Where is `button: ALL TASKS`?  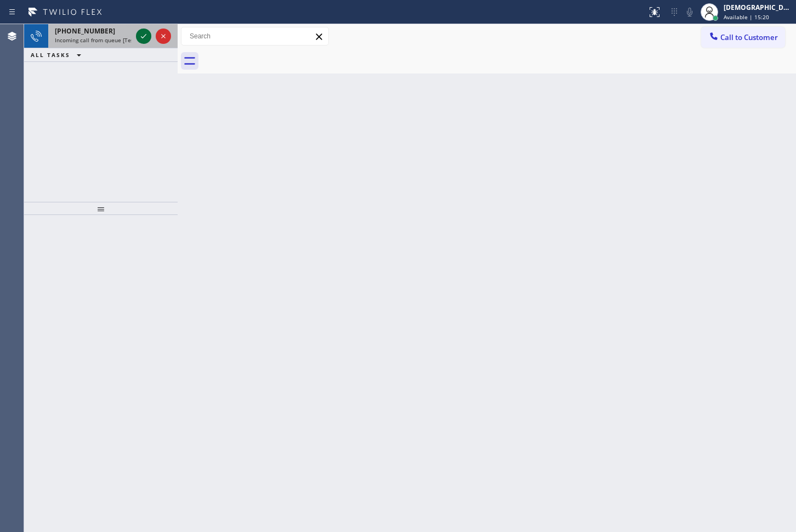
button: ALL TASKS is located at coordinates (58, 54).